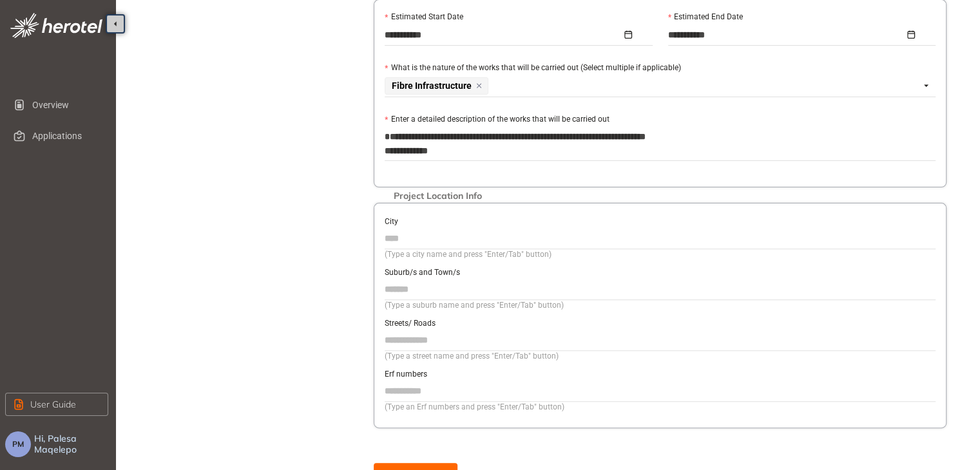  Describe the element at coordinates (503, 35) in the screenshot. I see `input: Estimated Start Date` at that location.